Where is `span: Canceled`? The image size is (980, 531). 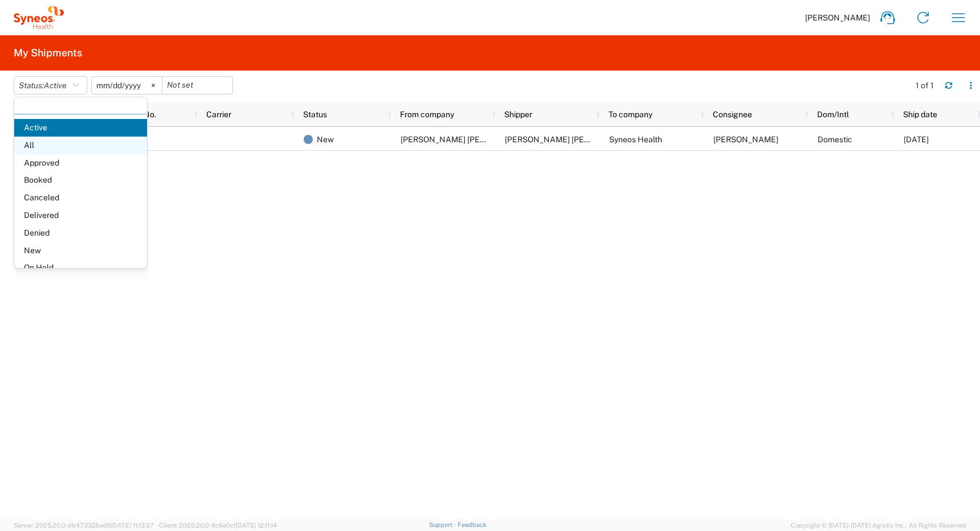
span: Canceled is located at coordinates (80, 197).